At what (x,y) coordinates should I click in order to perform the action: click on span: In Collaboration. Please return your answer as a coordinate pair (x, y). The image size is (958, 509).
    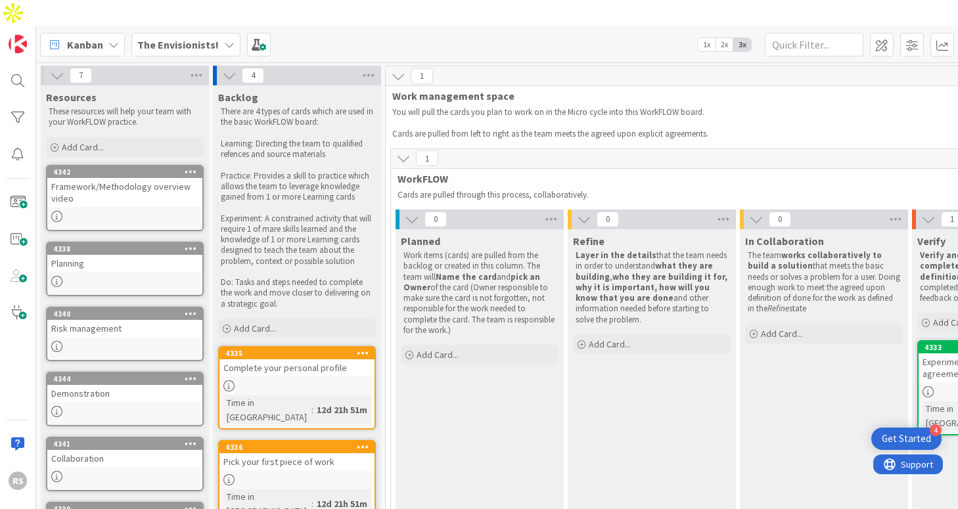
    Looking at the image, I should click on (785, 241).